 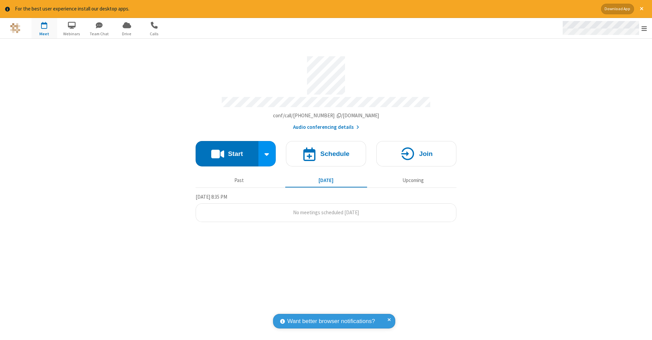 What do you see at coordinates (416, 154) in the screenshot?
I see `button: Join` at bounding box center [416, 154].